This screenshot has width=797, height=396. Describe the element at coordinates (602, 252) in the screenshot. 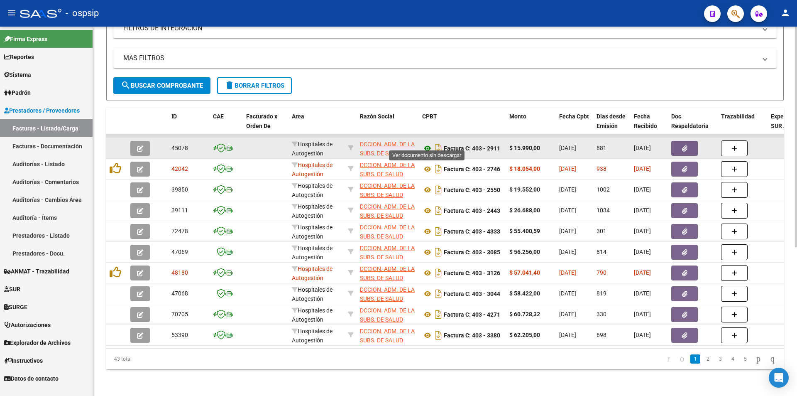

I see `span: 814` at that location.